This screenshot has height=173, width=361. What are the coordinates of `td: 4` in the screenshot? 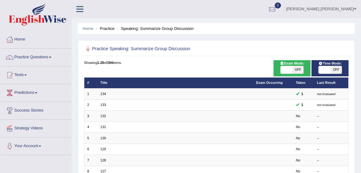 It's located at (91, 127).